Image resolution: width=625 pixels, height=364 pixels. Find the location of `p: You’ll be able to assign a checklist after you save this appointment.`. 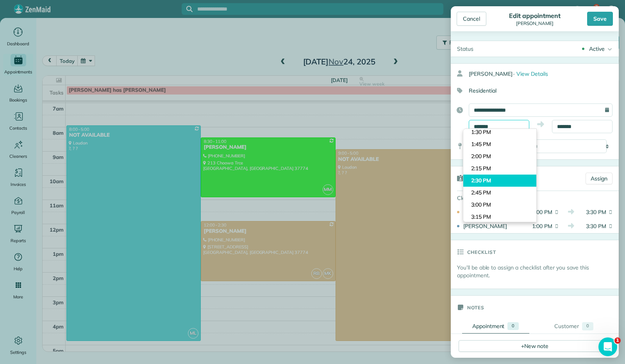

p: You’ll be able to assign a checklist after you save this appointment. is located at coordinates (538, 272).